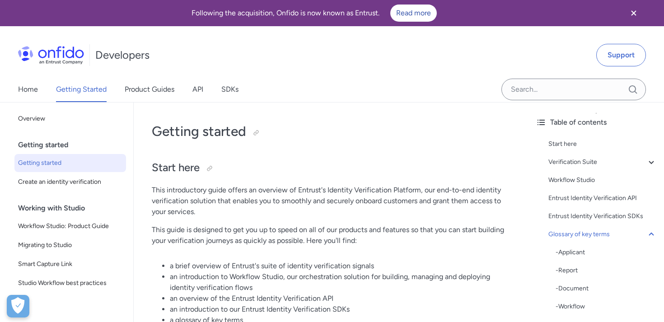  What do you see at coordinates (81, 89) in the screenshot?
I see `a: Getting Started` at bounding box center [81, 89].